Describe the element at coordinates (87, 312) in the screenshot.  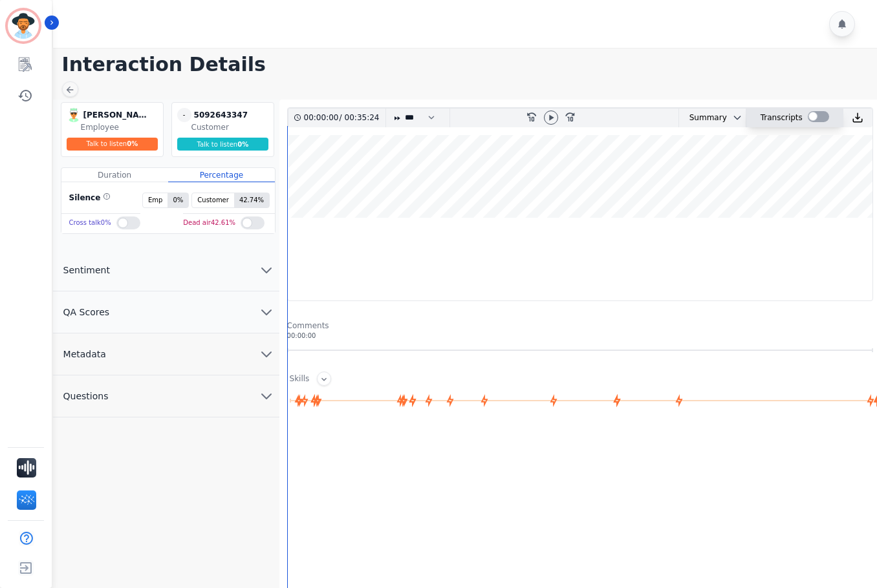
I see `span: QA Scores` at that location.